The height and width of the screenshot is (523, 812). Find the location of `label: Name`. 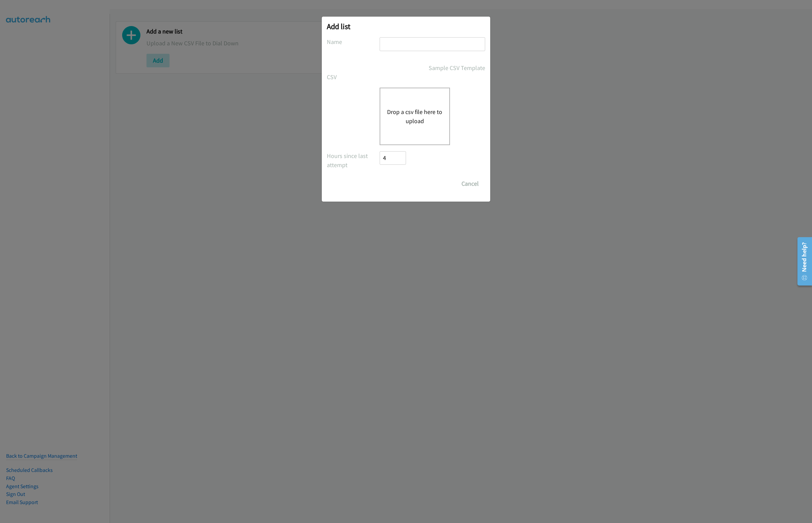

label: Name is located at coordinates (354, 42).